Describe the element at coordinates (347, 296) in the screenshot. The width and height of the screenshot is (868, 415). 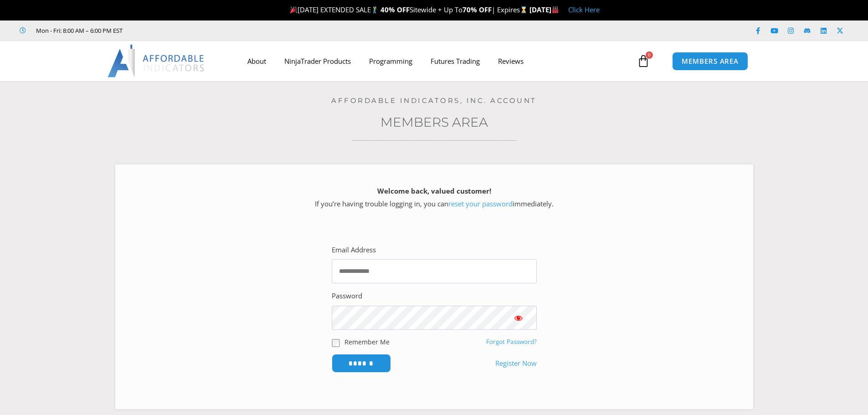
I see `label: Password` at that location.